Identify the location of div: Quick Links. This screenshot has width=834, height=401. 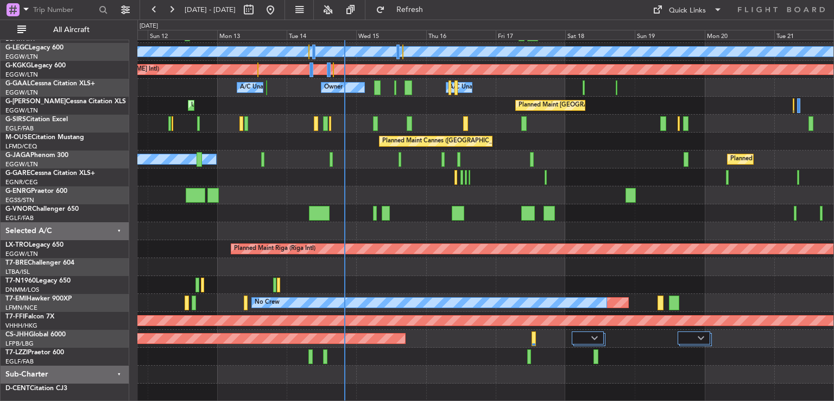
(687, 11).